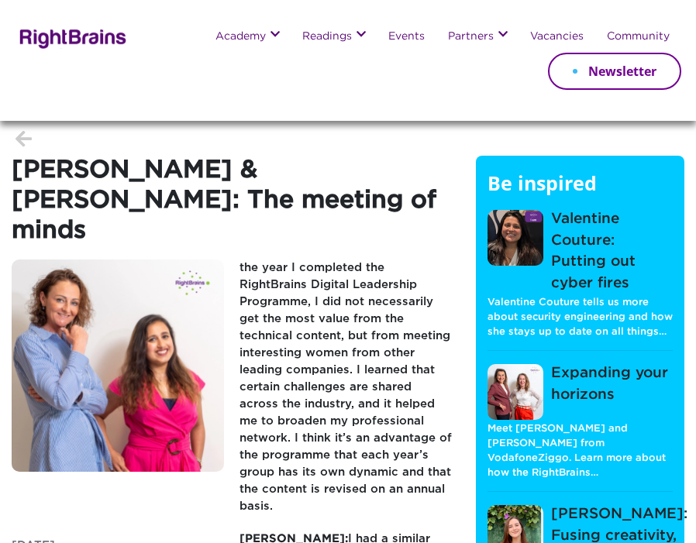 The height and width of the screenshot is (543, 696). I want to click on a: Community, so click(638, 37).